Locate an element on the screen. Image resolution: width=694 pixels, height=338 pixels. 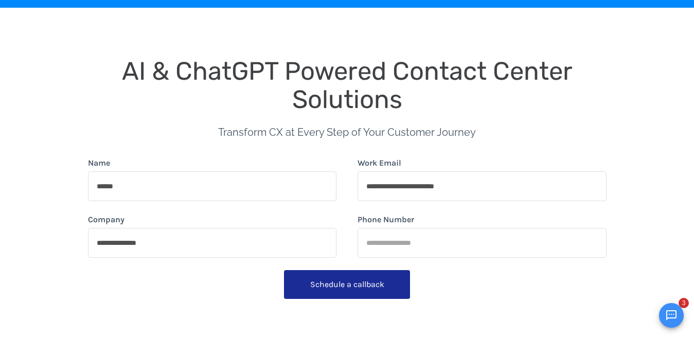
label: Name is located at coordinates (99, 163).